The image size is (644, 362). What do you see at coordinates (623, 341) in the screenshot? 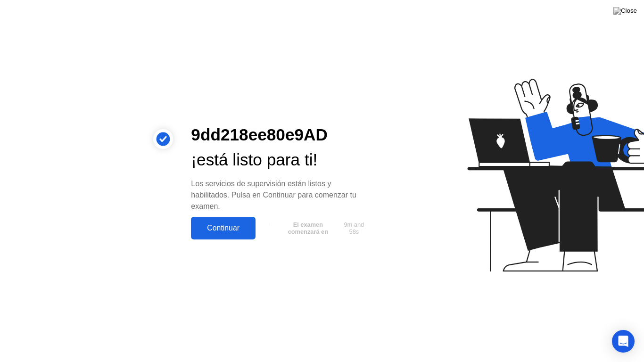
I see `div: Open Intercom Messenger` at bounding box center [623, 341].